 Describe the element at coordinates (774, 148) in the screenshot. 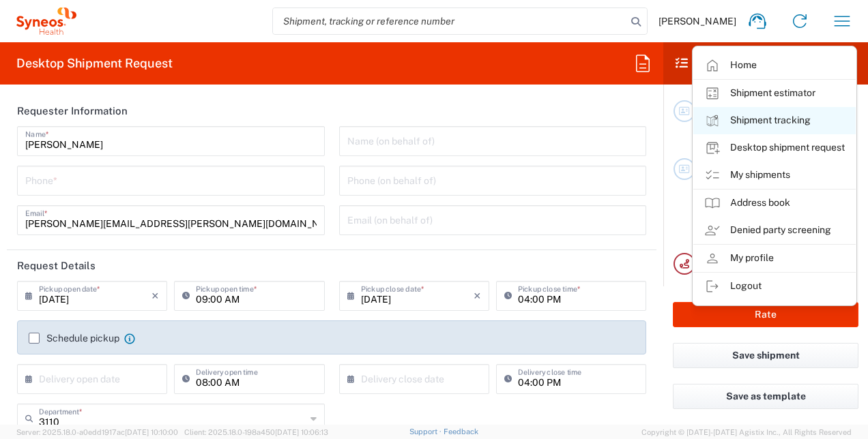

I see `a: Desktop shipment request` at that location.